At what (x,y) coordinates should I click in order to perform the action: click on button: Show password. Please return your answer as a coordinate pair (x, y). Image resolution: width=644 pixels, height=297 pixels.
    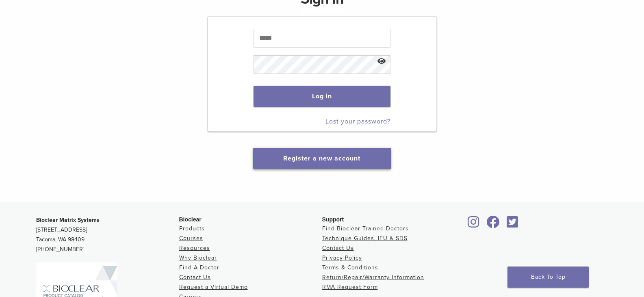
    Looking at the image, I should click on (381, 62).